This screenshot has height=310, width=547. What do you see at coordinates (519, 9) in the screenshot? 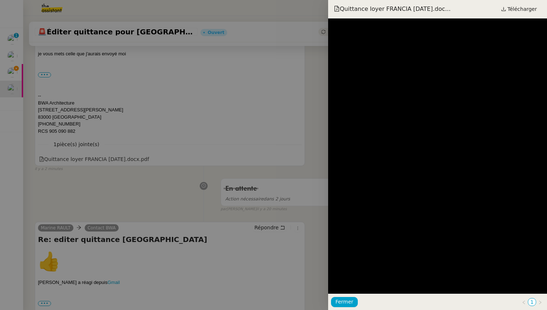
I see `a: Télécharger` at bounding box center [519, 9].